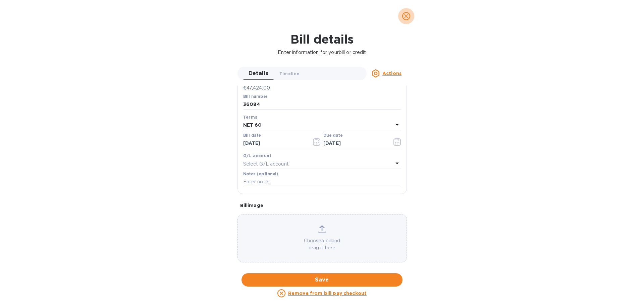 This screenshot has width=644, height=308. I want to click on b: G/L account, so click(257, 156).